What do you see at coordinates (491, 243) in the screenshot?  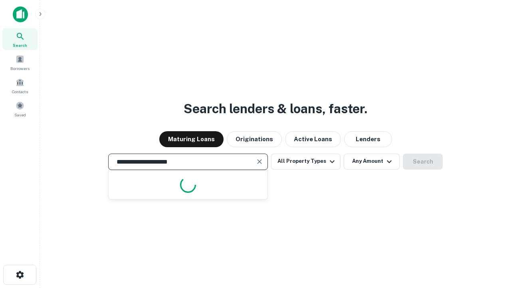 I see `div: Chat Widget` at bounding box center [491, 243].